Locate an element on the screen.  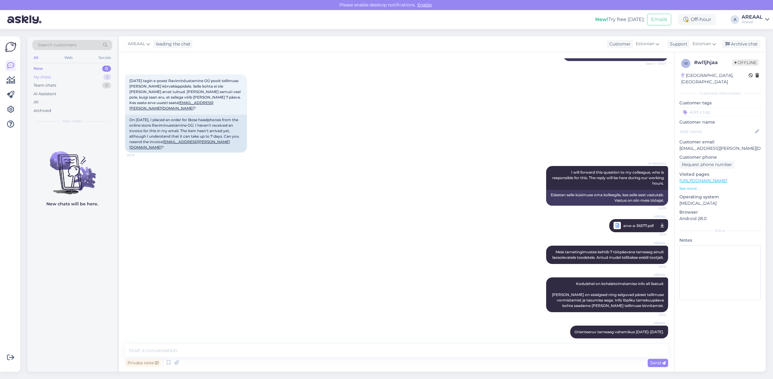
div: AI Assistant is located at coordinates (45, 94).